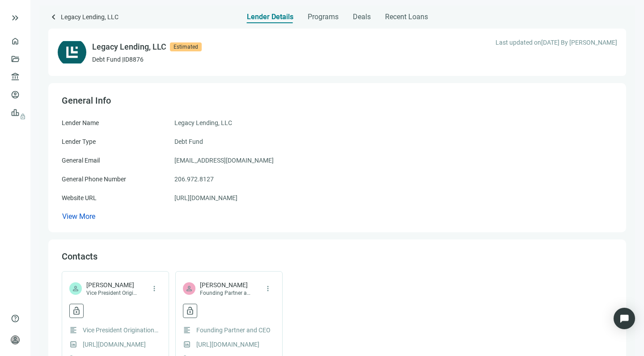 This screenshot has width=644, height=356. I want to click on span: Recent Loans, so click(407, 17).